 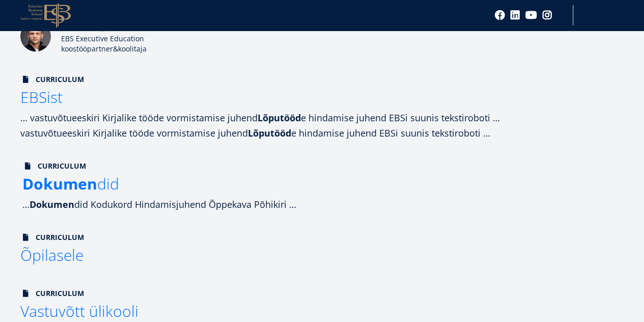 What do you see at coordinates (52, 255) in the screenshot?
I see `span: Õpilasele` at bounding box center [52, 255].